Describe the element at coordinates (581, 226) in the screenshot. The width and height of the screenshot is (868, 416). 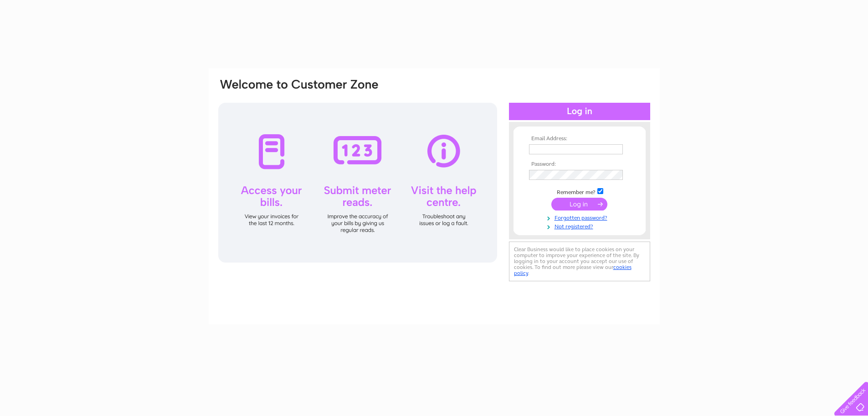
I see `a: Not registered?` at that location.